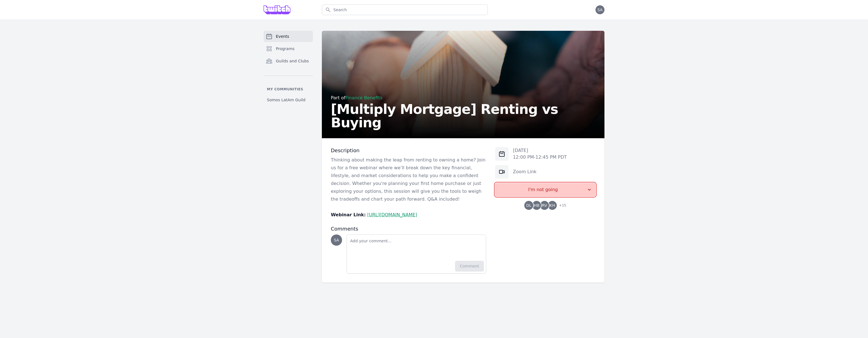  What do you see at coordinates (600, 10) in the screenshot?
I see `button: SA` at bounding box center [600, 10].